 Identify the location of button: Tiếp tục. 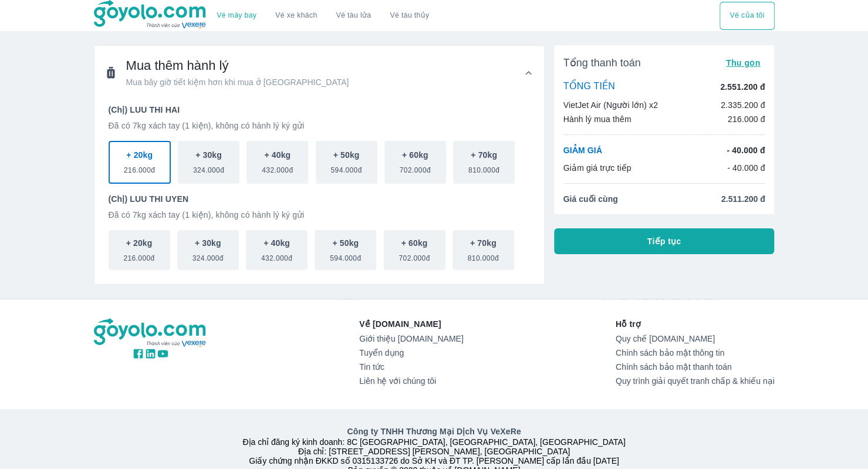
(664, 241).